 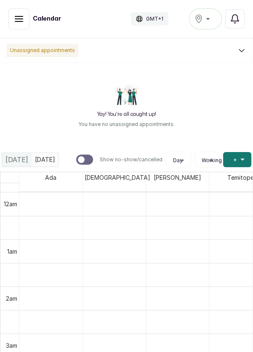 I want to click on div: 2am, so click(x=11, y=298).